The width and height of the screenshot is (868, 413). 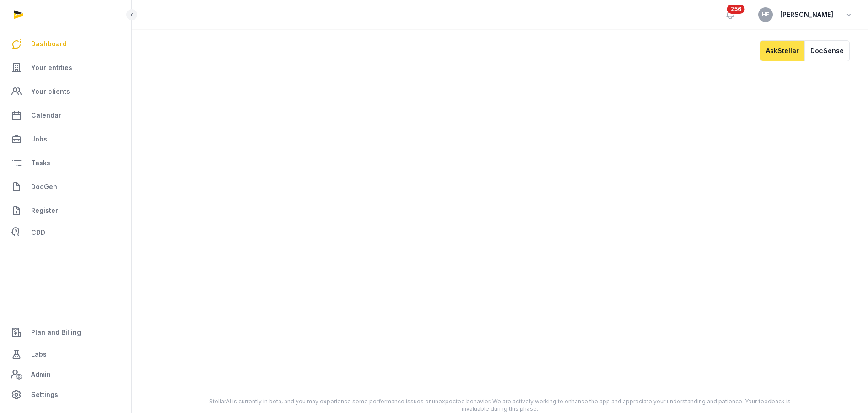 I want to click on a: CDD, so click(x=66, y=233).